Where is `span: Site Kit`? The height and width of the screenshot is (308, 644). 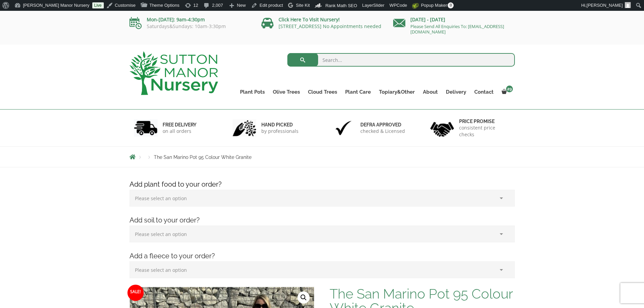
span: Site Kit is located at coordinates (303, 5).